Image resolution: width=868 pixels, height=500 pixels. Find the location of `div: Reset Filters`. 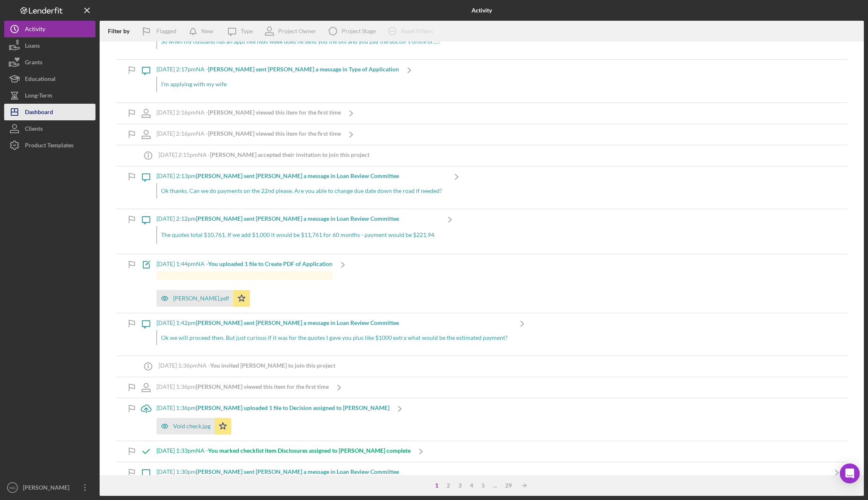

div: Reset Filters is located at coordinates (416, 31).